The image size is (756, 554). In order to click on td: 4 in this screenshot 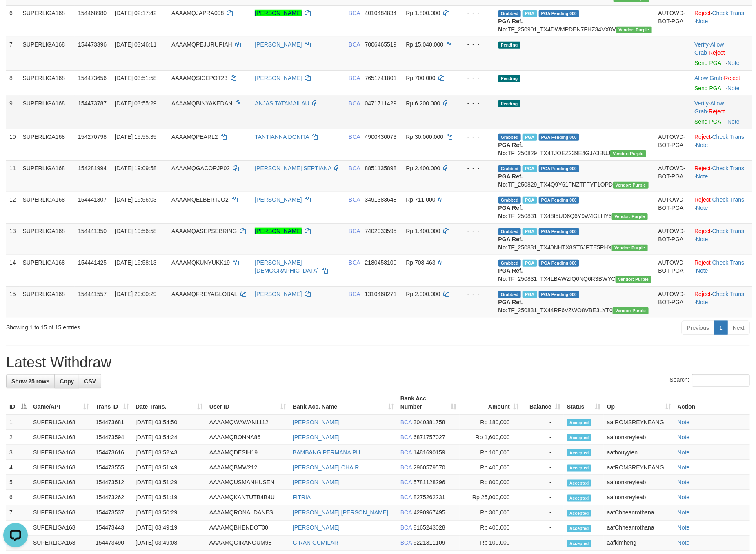, I will do `click(18, 467)`.